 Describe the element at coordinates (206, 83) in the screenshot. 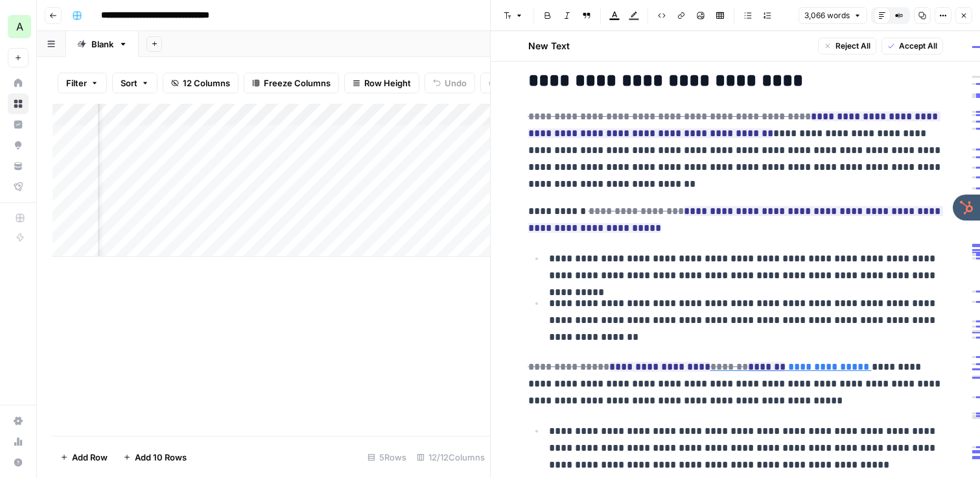

I see `span: 12 Columns` at that location.